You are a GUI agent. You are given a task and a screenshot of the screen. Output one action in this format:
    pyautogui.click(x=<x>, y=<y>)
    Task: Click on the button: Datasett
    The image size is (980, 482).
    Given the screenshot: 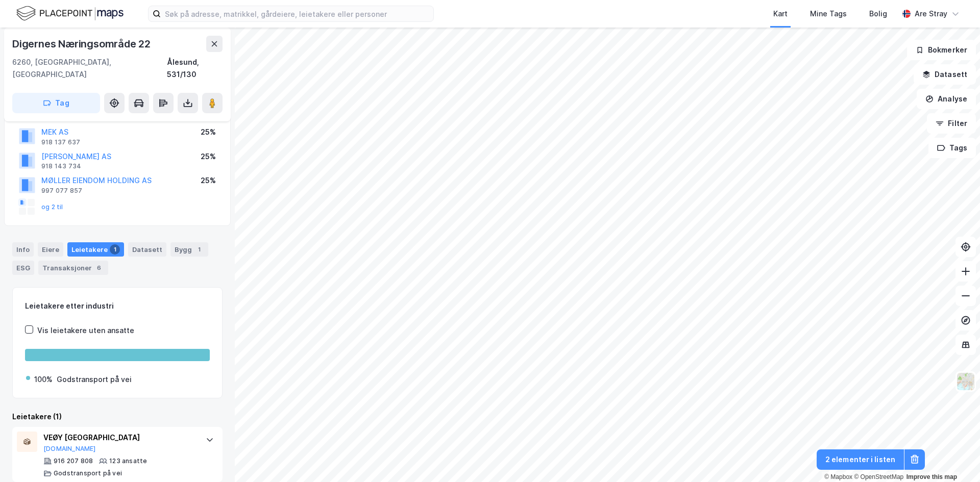 What is the action you would take?
    pyautogui.click(x=944, y=75)
    